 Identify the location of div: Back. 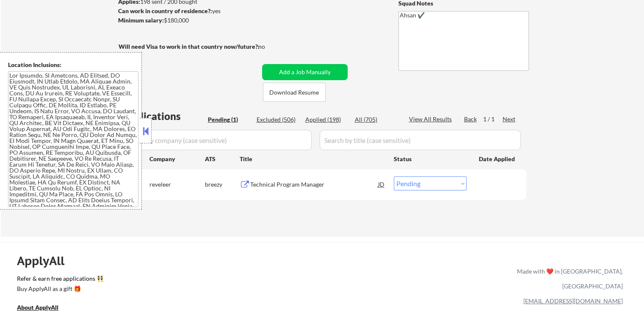
(471, 119).